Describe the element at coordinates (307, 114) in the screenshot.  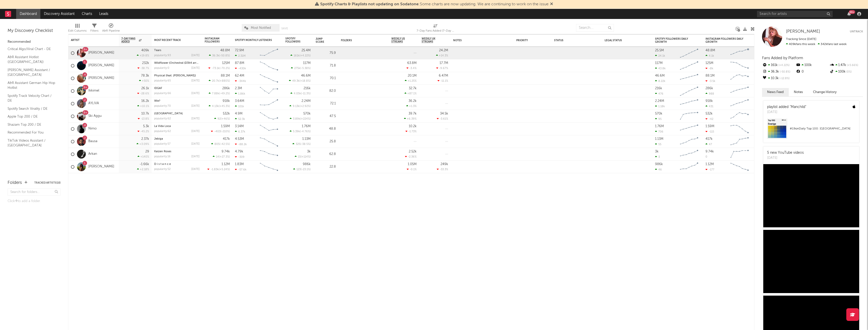
I see `div: 570k` at that location.